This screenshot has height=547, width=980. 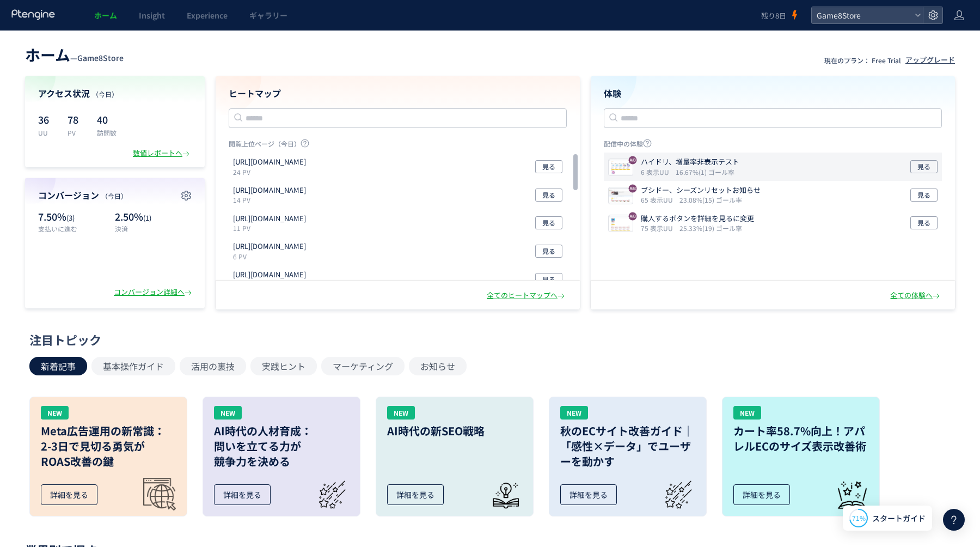 I want to click on h4: ヒートマップ, so click(x=397, y=93).